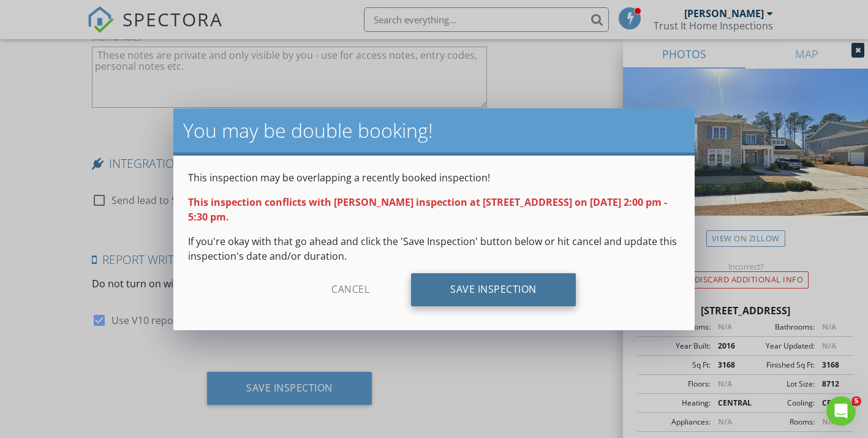 This screenshot has width=868, height=438. I want to click on span: 5, so click(857, 401).